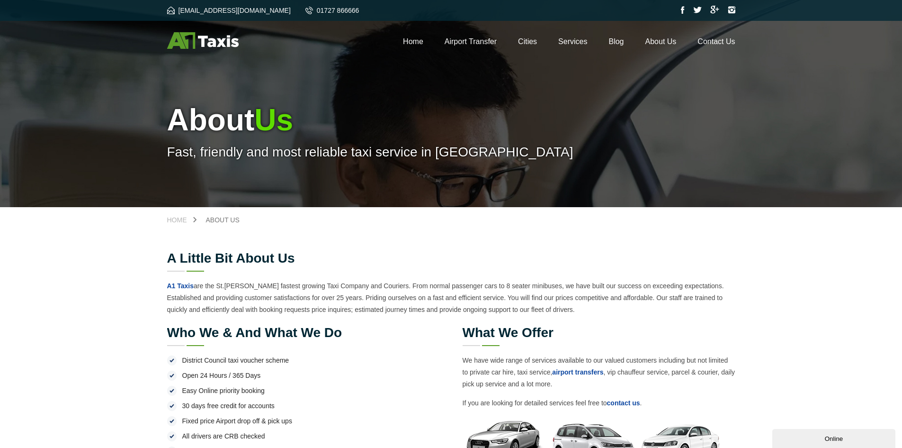 Image resolution: width=902 pixels, height=448 pixels. What do you see at coordinates (599, 403) in the screenshot?
I see `p: If you are looking for detailed services feel free to .` at bounding box center [599, 403].